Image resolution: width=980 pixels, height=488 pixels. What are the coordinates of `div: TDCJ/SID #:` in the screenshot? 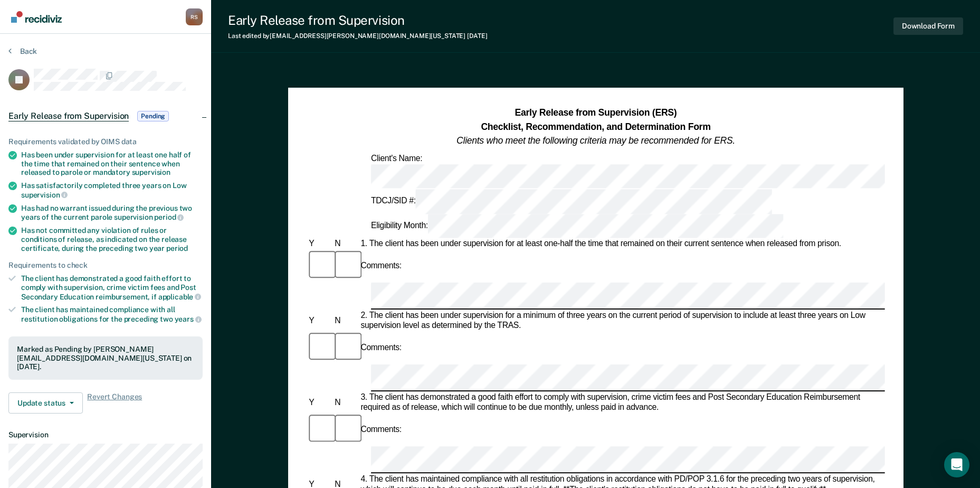 It's located at (571, 201).